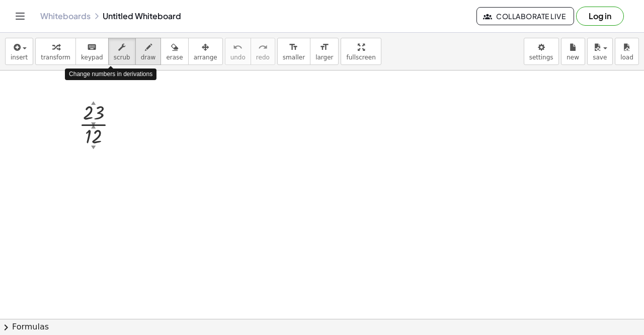  I want to click on div: Change numbers in derivations, so click(111, 74).